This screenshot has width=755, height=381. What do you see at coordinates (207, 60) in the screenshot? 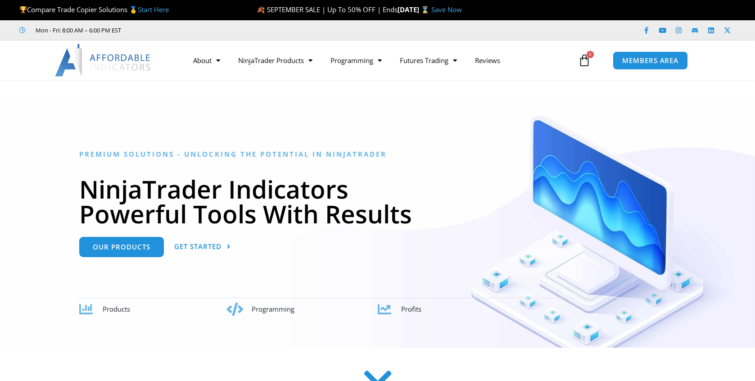
I see `a: About` at bounding box center [207, 60].